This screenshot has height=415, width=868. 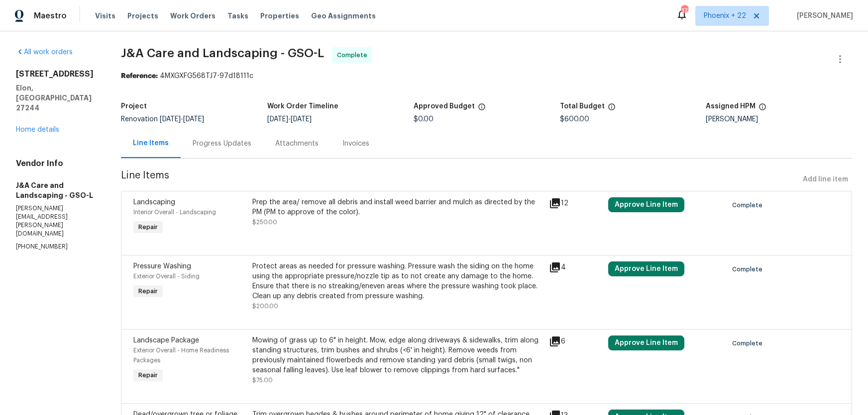 I want to click on div: Line Items, so click(x=151, y=143).